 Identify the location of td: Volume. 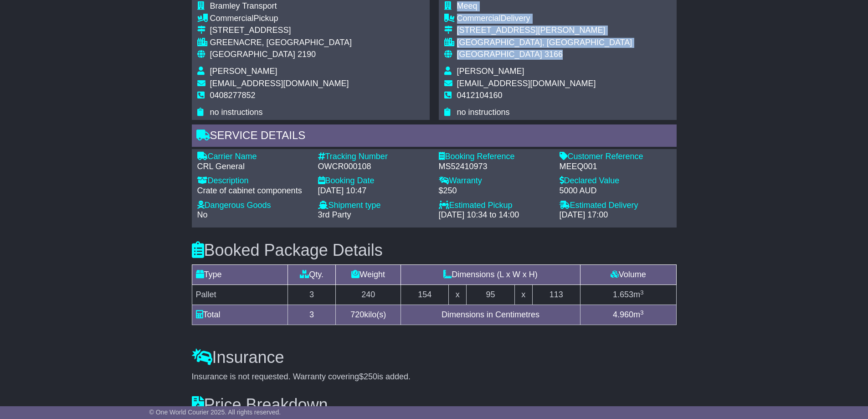
(628, 275).